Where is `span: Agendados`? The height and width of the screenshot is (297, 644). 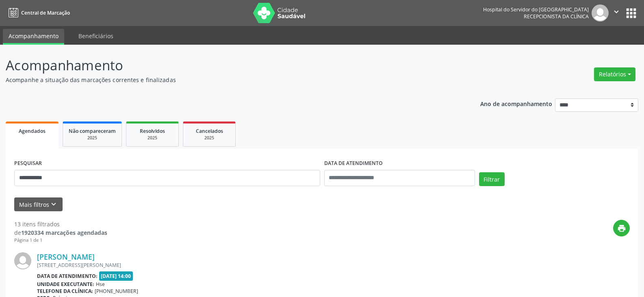 span: Agendados is located at coordinates (32, 131).